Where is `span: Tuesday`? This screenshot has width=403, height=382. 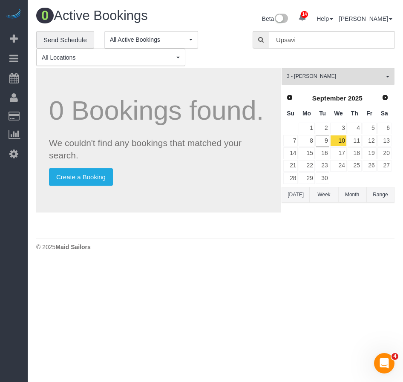 span: Tuesday is located at coordinates (322, 113).